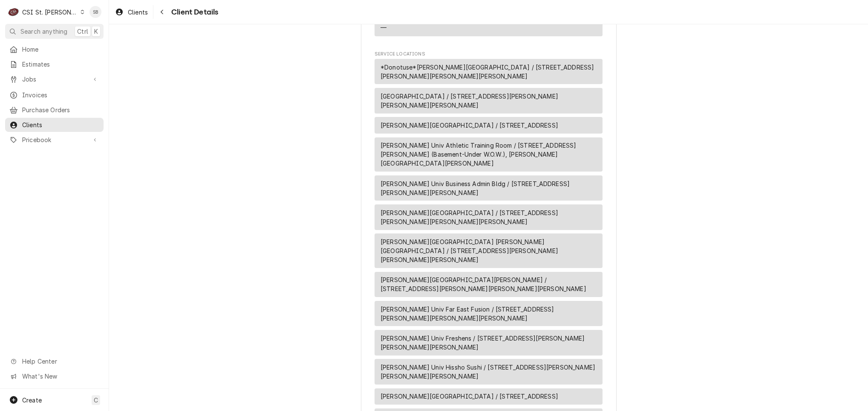  What do you see at coordinates (61, 95) in the screenshot?
I see `span: Invoices` at bounding box center [61, 95].